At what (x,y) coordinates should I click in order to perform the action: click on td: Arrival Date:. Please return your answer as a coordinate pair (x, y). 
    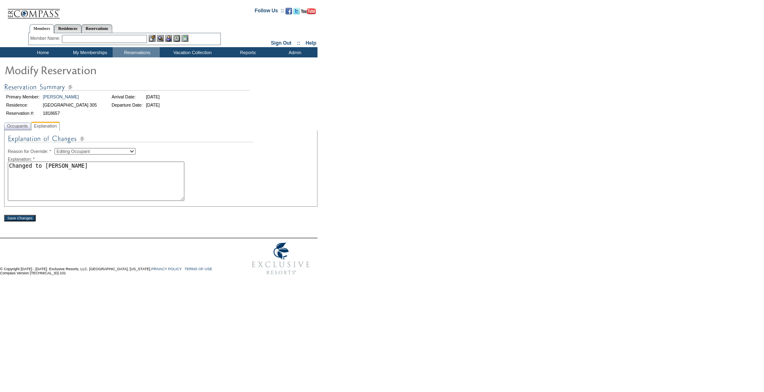
    Looking at the image, I should click on (127, 97).